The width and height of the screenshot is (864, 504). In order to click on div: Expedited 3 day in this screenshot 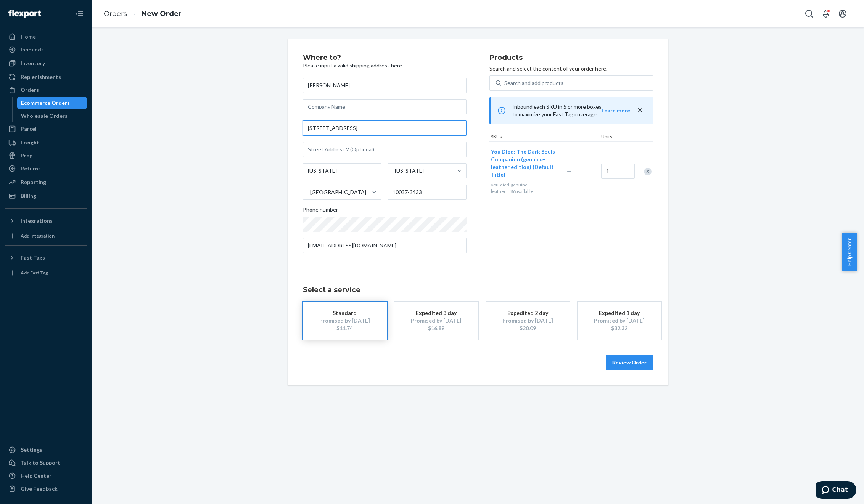, I will do `click(437, 313)`.